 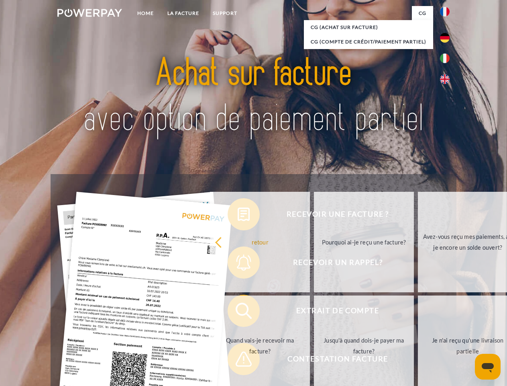 I want to click on a: CG (achat sur facture), so click(x=369, y=27).